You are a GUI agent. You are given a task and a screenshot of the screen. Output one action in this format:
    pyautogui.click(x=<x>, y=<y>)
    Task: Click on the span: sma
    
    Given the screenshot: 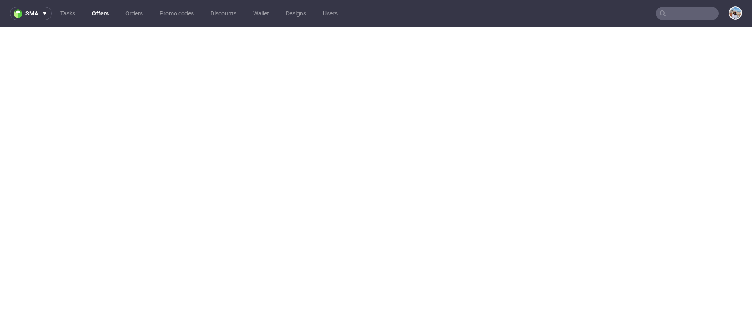 What is the action you would take?
    pyautogui.click(x=32, y=13)
    